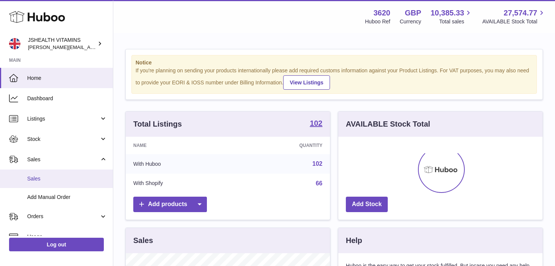 The height and width of the screenshot is (266, 555). What do you see at coordinates (451, 17) in the screenshot?
I see `a: 10,385.33 Total sales` at bounding box center [451, 17].